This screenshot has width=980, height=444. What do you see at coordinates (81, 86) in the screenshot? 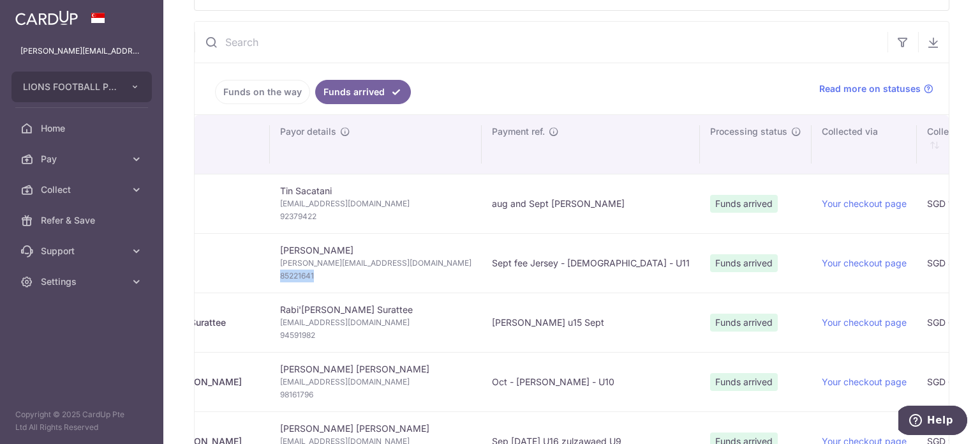
I see `button: LIONS FOOTBALL PTE. LTD.` at bounding box center [81, 86].